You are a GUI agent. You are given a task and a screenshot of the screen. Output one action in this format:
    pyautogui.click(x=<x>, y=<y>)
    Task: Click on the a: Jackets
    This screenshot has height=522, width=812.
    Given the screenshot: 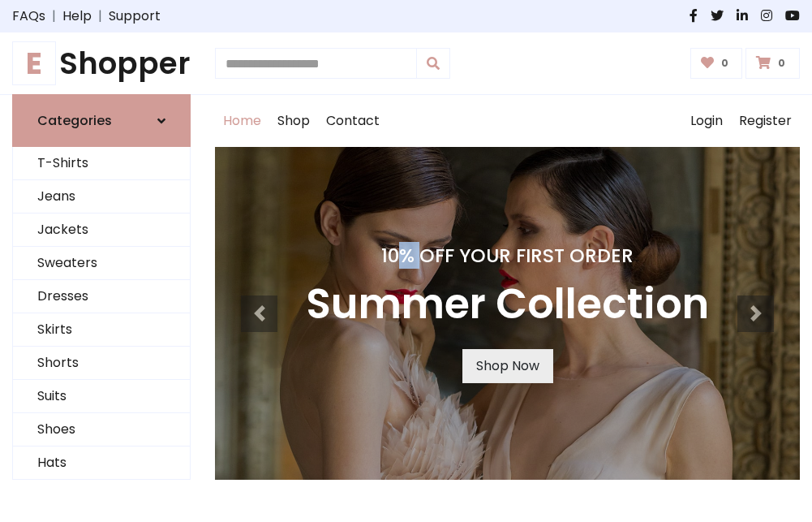 What is the action you would take?
    pyautogui.click(x=101, y=230)
    